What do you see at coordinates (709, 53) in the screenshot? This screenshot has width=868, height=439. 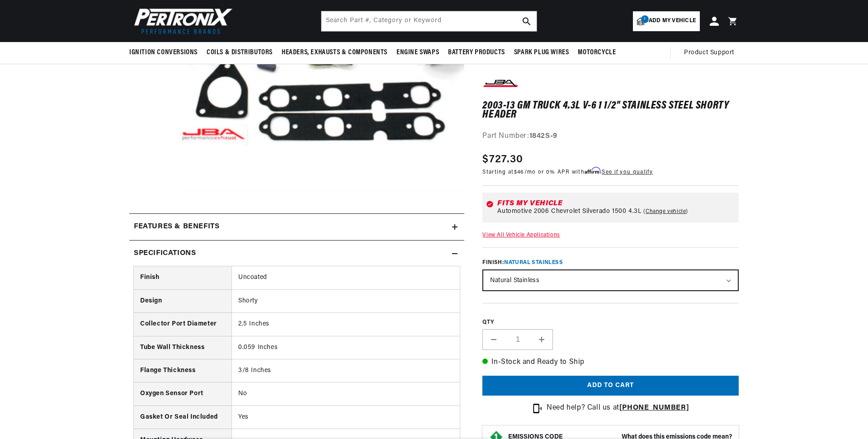 I see `span: Product Support` at bounding box center [709, 53].